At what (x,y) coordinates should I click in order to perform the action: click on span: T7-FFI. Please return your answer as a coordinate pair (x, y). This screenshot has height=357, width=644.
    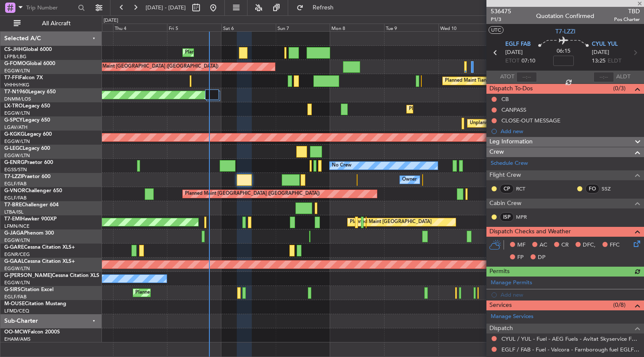
    Looking at the image, I should click on (12, 78).